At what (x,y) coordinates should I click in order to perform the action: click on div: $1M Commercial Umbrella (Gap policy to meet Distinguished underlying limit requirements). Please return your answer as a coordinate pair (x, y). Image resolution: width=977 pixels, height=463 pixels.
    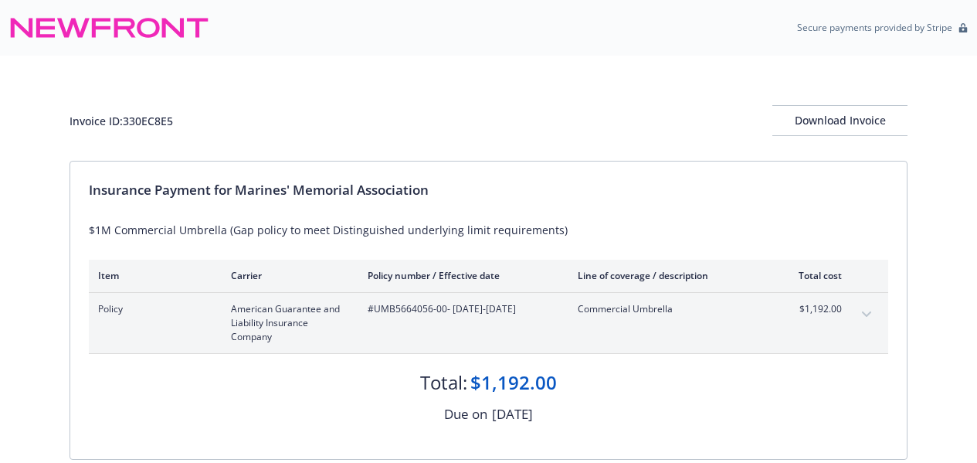
    Looking at the image, I should click on (488, 229).